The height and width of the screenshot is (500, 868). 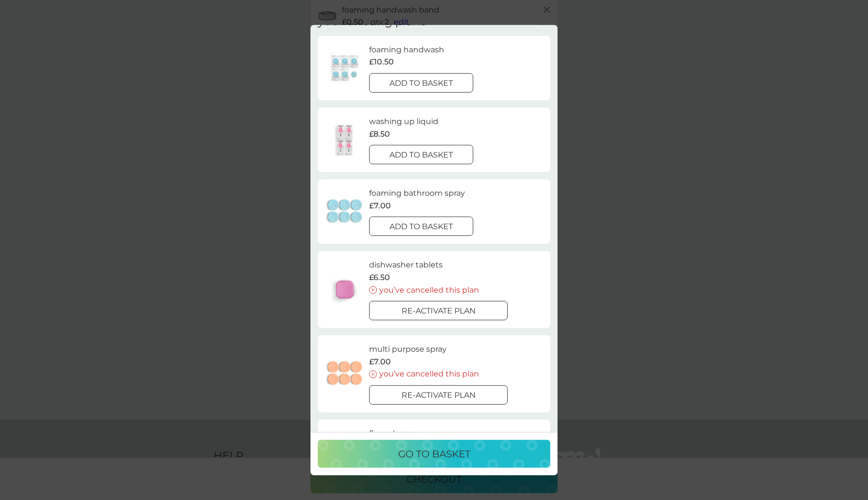 What do you see at coordinates (406, 50) in the screenshot?
I see `p: foaming handwash` at bounding box center [406, 50].